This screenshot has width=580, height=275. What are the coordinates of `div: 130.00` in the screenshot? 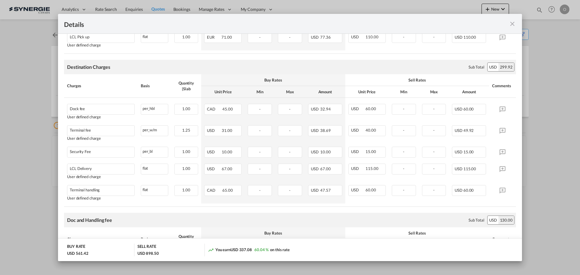 It's located at (507, 220).